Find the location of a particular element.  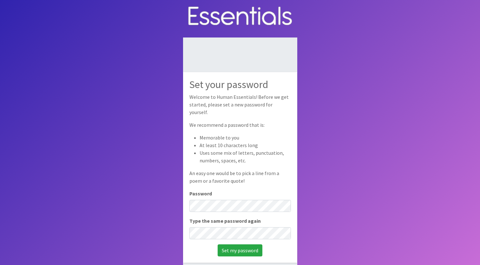

label: Password is located at coordinates (201, 193).